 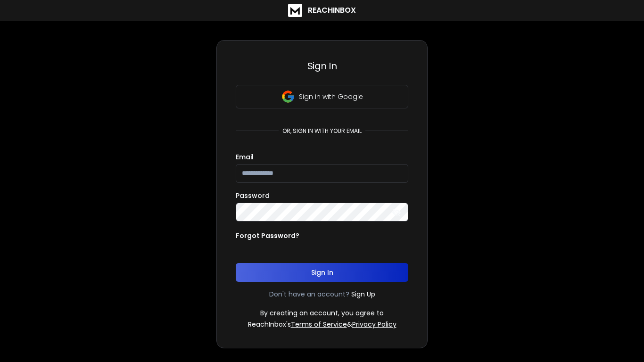 I want to click on p: ReachInbox's &, so click(x=322, y=325).